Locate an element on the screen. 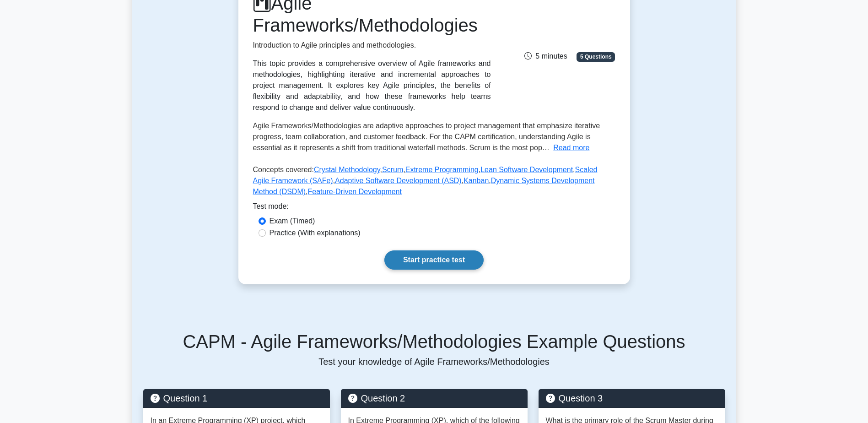 The height and width of the screenshot is (423, 868). a: Crystal Methodology is located at coordinates (347, 169).